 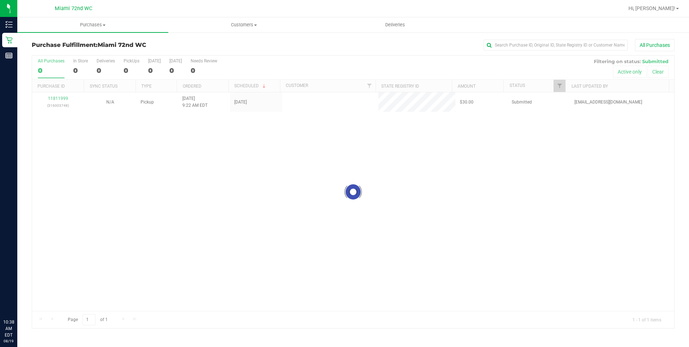 What do you see at coordinates (9, 25) in the screenshot?
I see `inline-svg: Inventory` at bounding box center [9, 25].